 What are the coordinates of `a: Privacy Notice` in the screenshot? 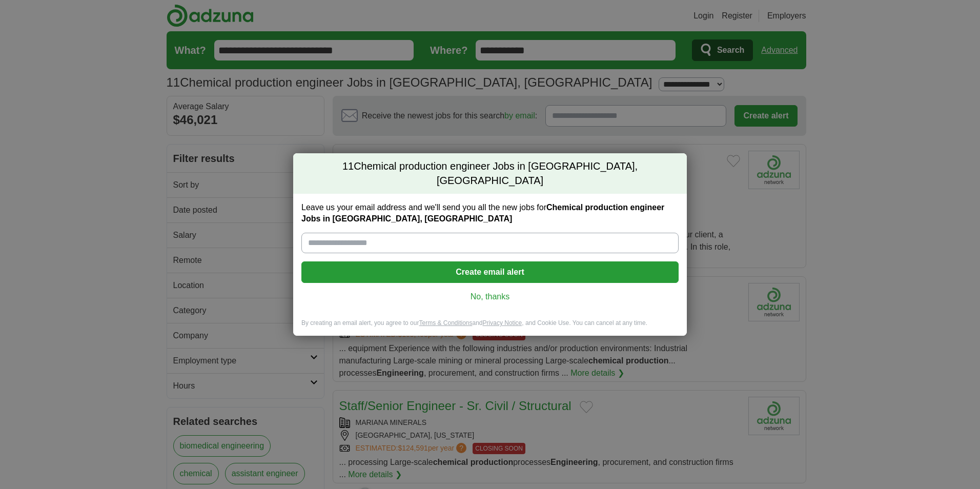 It's located at (503, 323).